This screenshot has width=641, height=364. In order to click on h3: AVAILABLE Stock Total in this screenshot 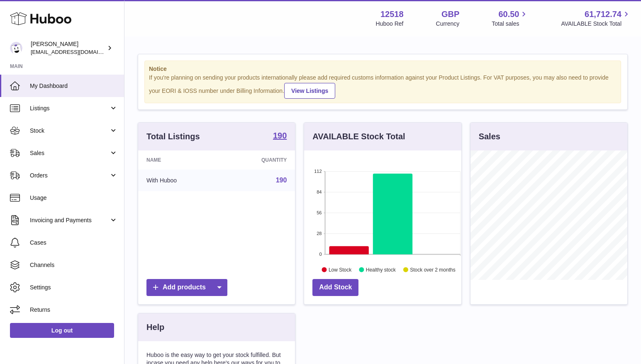, I will do `click(359, 137)`.